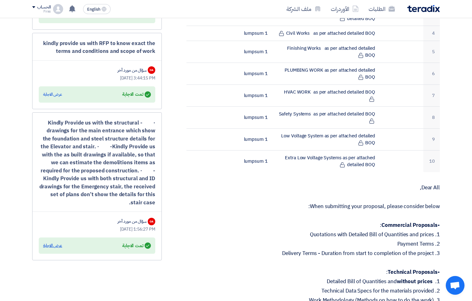 The image size is (472, 301). I want to click on button: English, so click(97, 9).